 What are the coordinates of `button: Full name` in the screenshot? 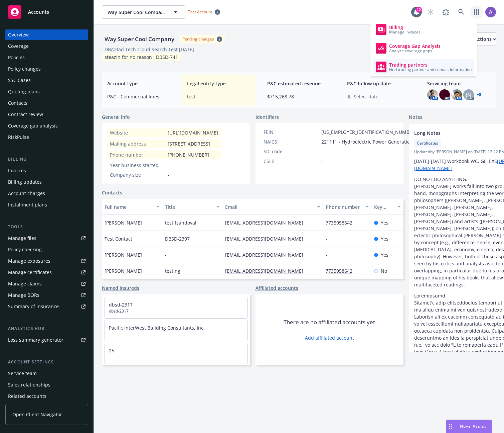 It's located at (132, 207).